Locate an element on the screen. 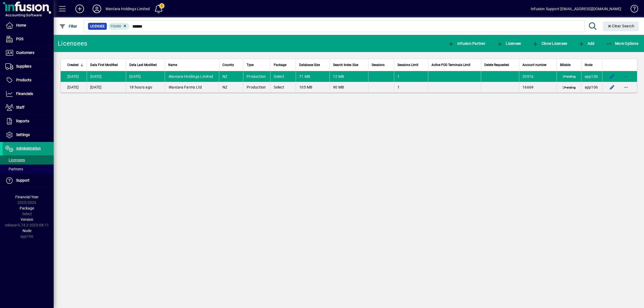 This screenshot has width=644, height=308. span: Delete Requested is located at coordinates (497, 65).